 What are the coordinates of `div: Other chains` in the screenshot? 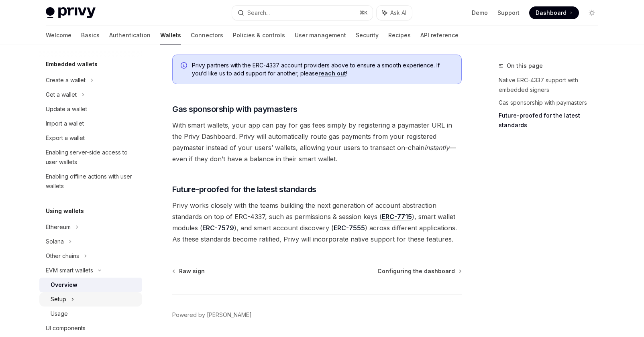 It's located at (62, 256).